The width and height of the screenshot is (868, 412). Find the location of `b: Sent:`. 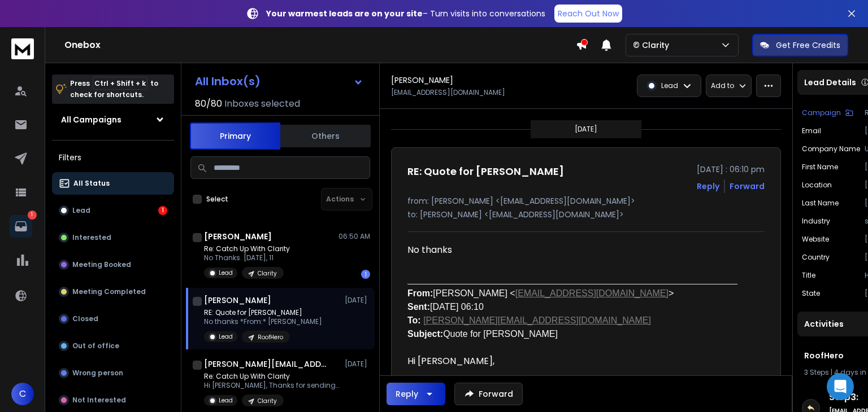

b: Sent: is located at coordinates (419, 306).